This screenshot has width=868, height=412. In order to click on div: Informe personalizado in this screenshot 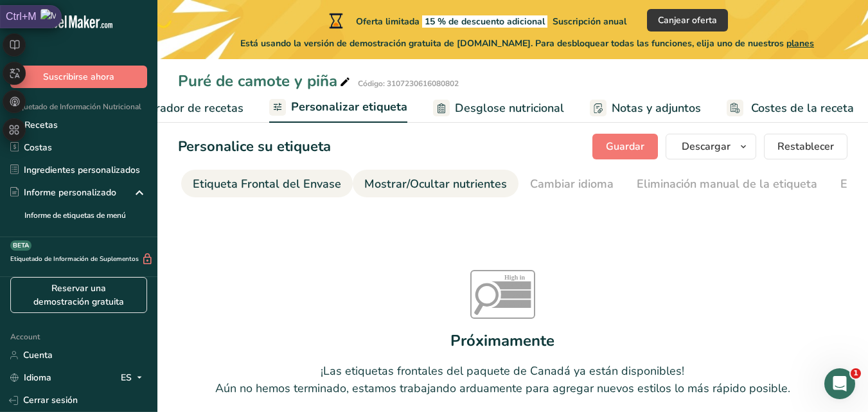, I will do `click(63, 192)`.